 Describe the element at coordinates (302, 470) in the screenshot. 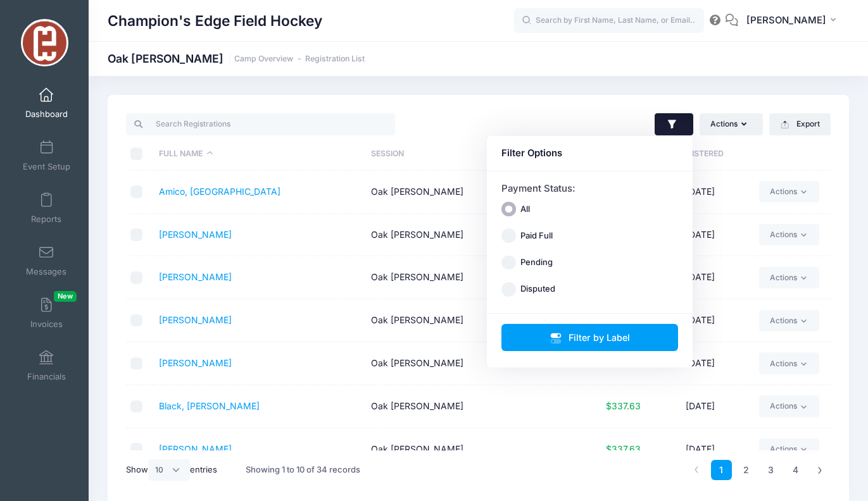

I see `div: Showing 1 to 10 of 34 records` at that location.